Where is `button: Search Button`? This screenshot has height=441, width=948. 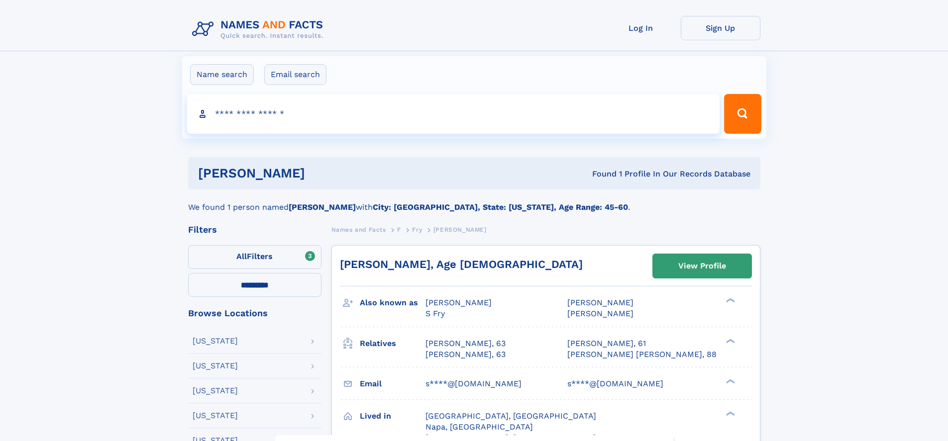
button: Search Button is located at coordinates (742, 114).